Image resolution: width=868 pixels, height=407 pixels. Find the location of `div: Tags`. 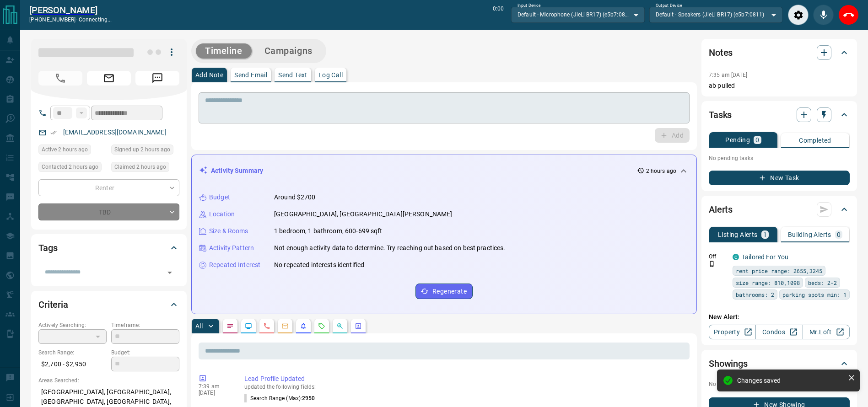

div: Tags is located at coordinates (109, 248).